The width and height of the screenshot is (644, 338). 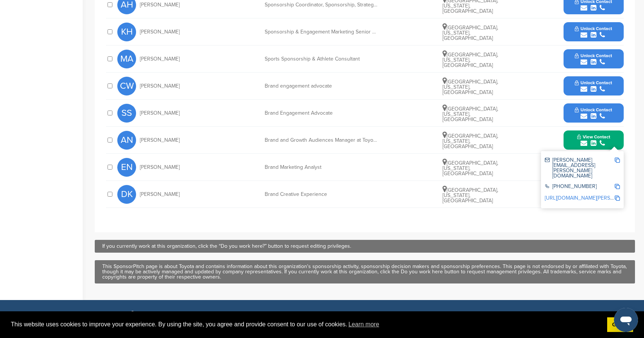 I want to click on span: This website uses cookies to improve your experience. By using the site, you agree and provide co..., so click(x=306, y=324).